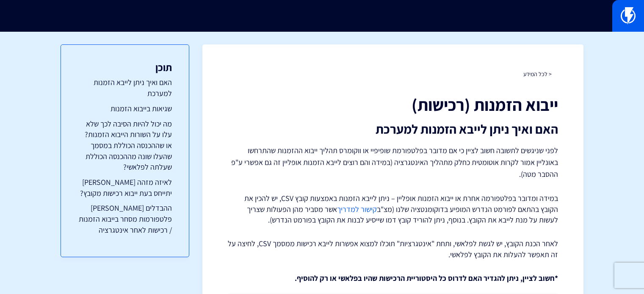  Describe the element at coordinates (393, 162) in the screenshot. I see `p: לפני שניגשים לתשובה חשוב לציין כי אם מדובר בפלטפורמת שופיפיי או ווקומרס תהליך ייבוא ההזמנות שהתרח...` at that location.